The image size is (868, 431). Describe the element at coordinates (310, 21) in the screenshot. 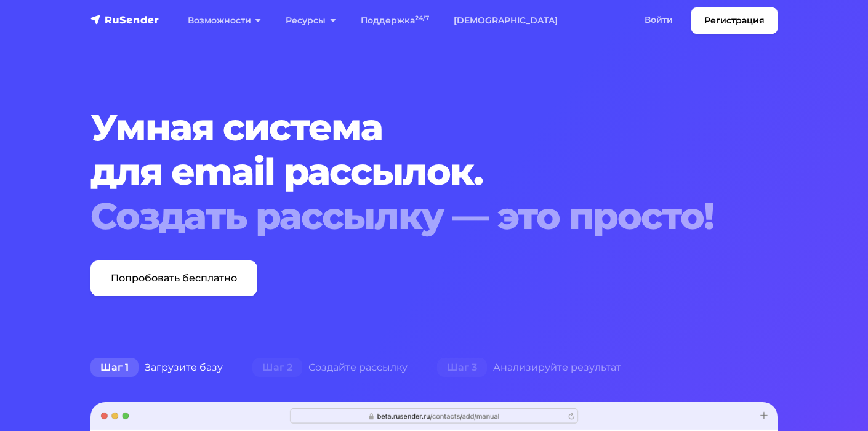

I see `a: Ресурсы` at that location.